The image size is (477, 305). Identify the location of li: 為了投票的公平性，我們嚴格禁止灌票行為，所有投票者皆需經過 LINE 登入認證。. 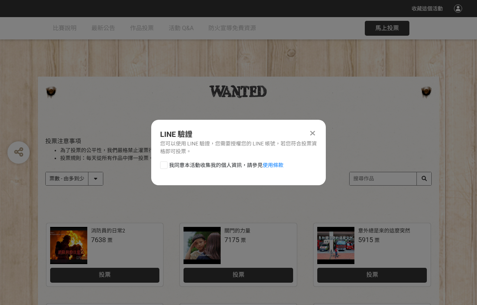
(246, 150).